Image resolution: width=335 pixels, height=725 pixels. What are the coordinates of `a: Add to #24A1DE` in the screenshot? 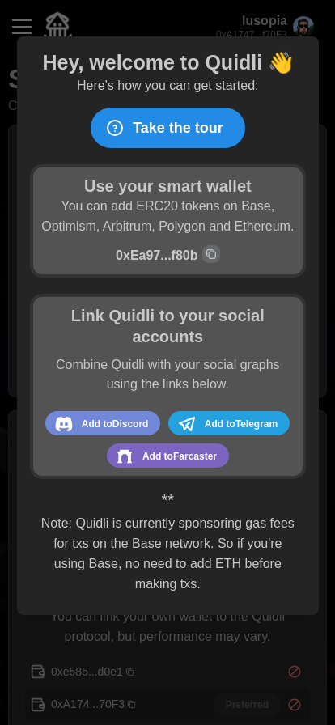 It's located at (229, 423).